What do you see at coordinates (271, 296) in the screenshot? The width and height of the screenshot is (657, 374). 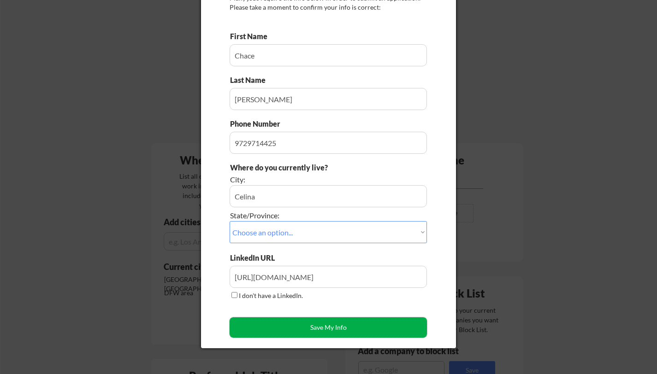 I see `label: I don't have a LinkedIn.` at bounding box center [271, 296].